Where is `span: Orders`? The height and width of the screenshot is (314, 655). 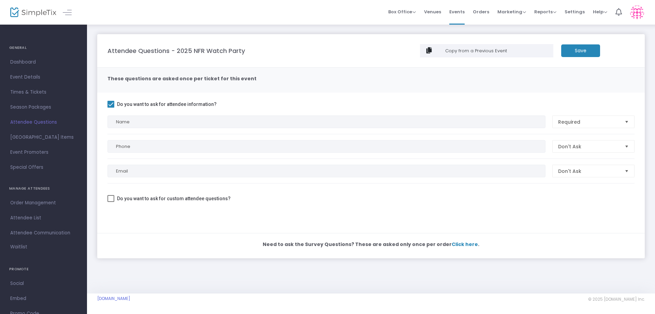
span: Orders is located at coordinates (481, 12).